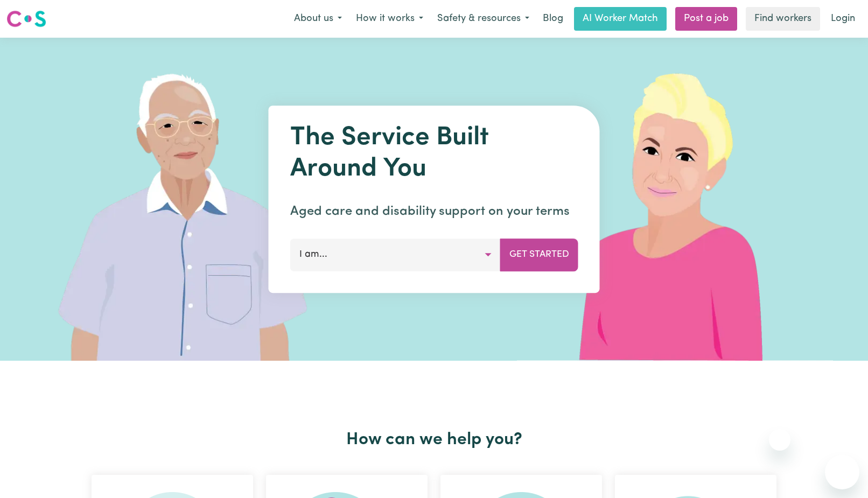 The width and height of the screenshot is (868, 498). What do you see at coordinates (539, 254) in the screenshot?
I see `button: Get Started` at bounding box center [539, 254].